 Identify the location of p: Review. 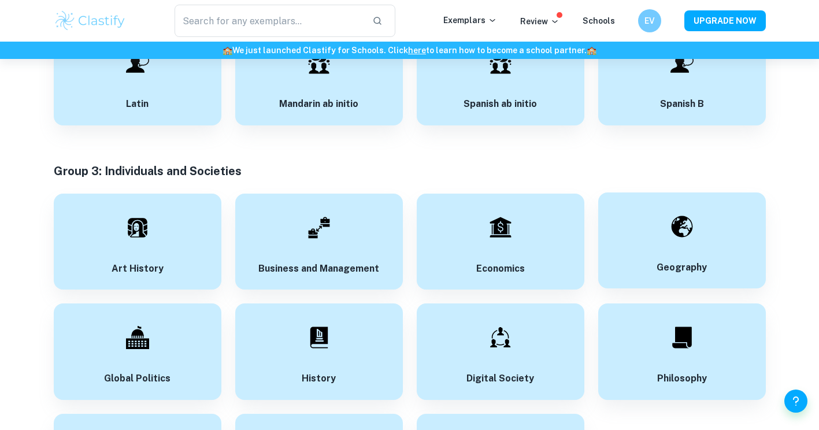
(540, 21).